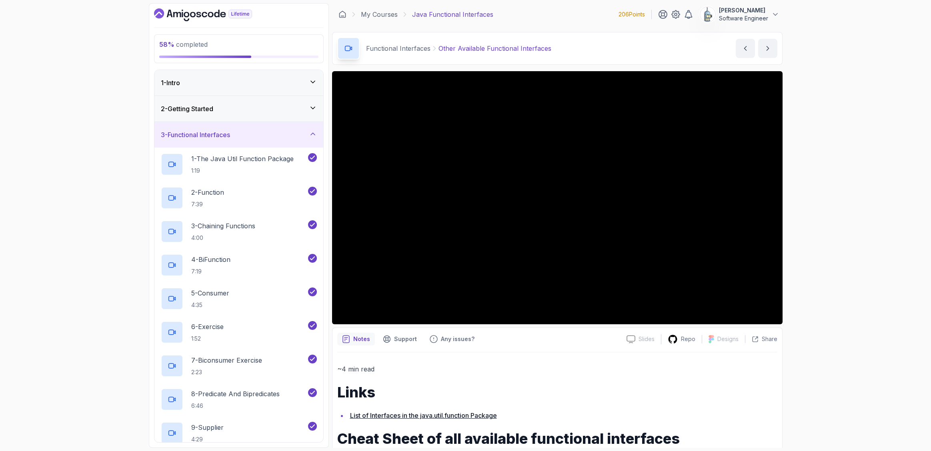  What do you see at coordinates (239, 433) in the screenshot?
I see `button: 9-Supplier4:29` at bounding box center [239, 433].